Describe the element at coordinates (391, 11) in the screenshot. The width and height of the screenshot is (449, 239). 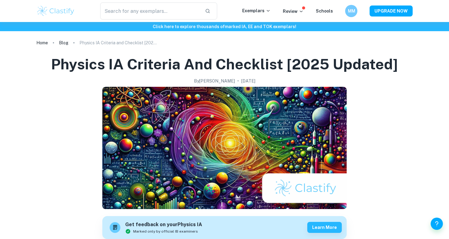
I see `button: UPGRADE NOW` at that location.